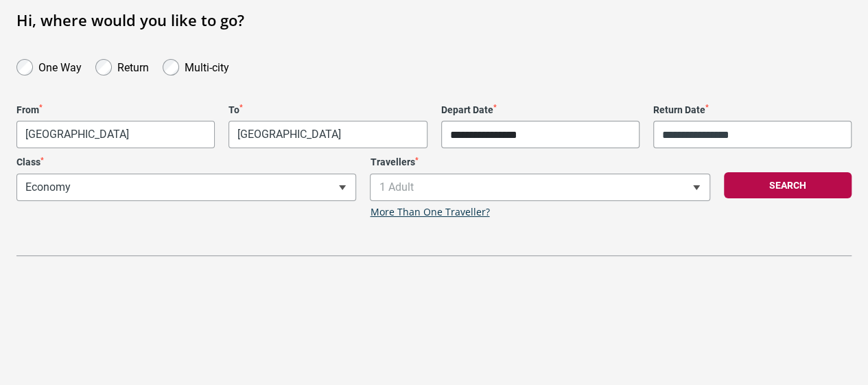 This screenshot has height=385, width=868. Describe the element at coordinates (539, 162) in the screenshot. I see `label: Travellers` at that location.